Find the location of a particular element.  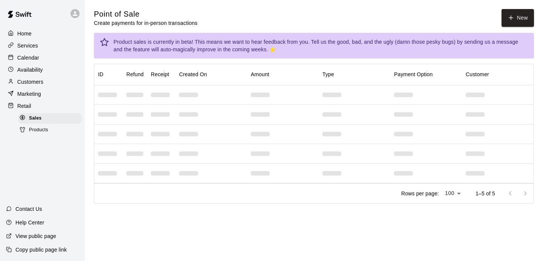

a: sending us a message is located at coordinates (491, 42).